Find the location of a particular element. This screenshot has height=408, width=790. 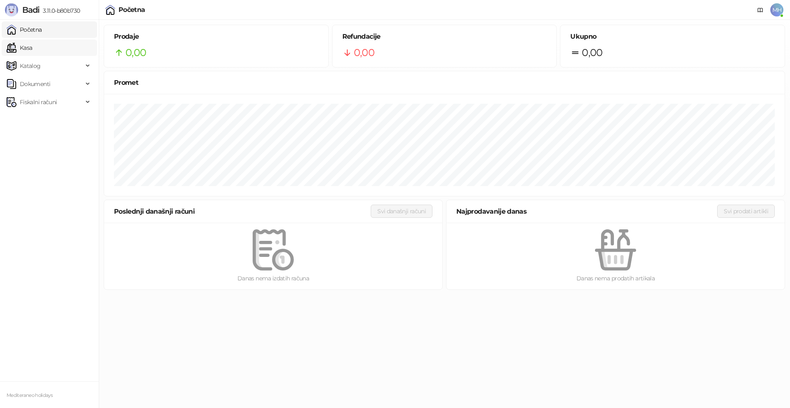

h5: Ukupno is located at coordinates (672, 37).